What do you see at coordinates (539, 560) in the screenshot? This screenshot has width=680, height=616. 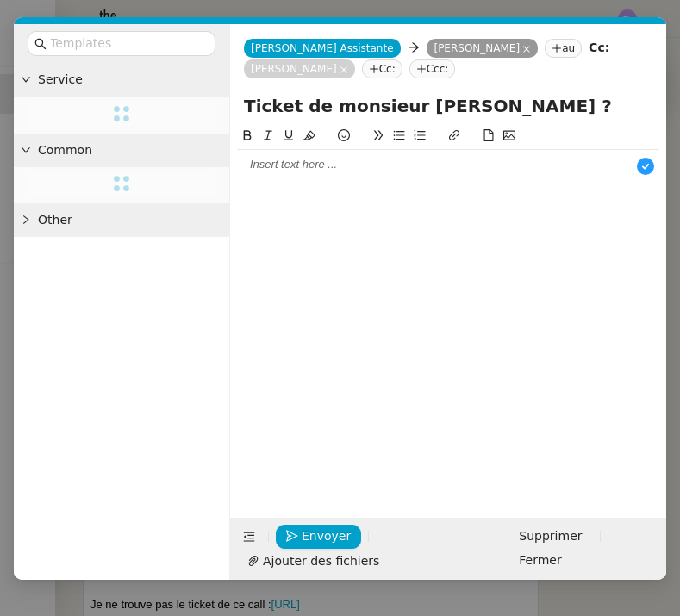 I see `span: Fermer` at bounding box center [539, 560].